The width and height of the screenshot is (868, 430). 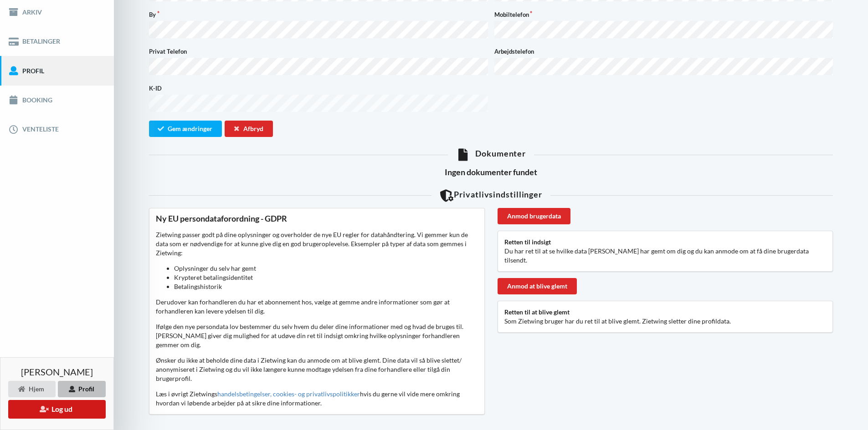 What do you see at coordinates (664, 51) in the screenshot?
I see `label: Arbejdstelefon` at bounding box center [664, 51].